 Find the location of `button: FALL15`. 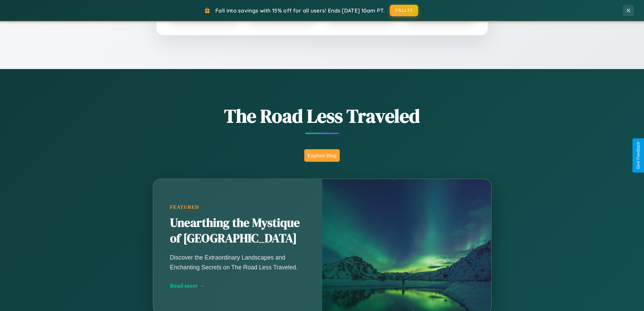

button: FALL15 is located at coordinates (404, 10).